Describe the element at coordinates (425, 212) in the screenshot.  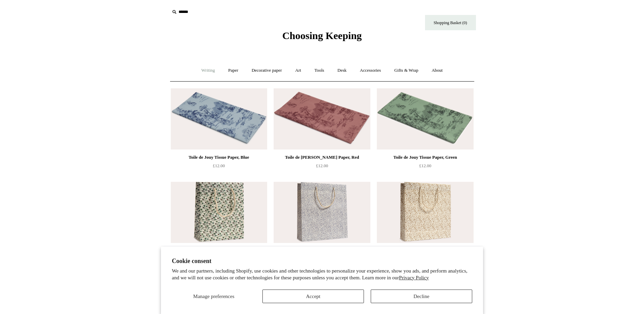
I see `img: Italian Decorative Gift Bag, Gold Brocade` at that location.